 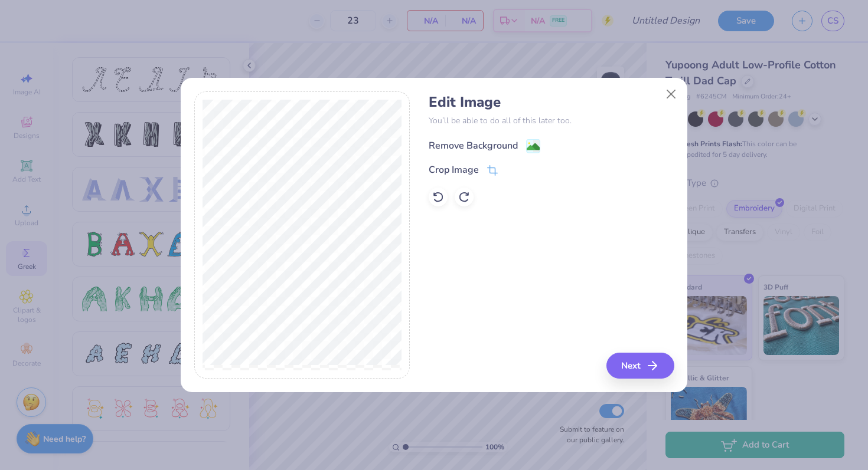 I want to click on p: You’ll be able to do all of this later too., so click(x=551, y=121).